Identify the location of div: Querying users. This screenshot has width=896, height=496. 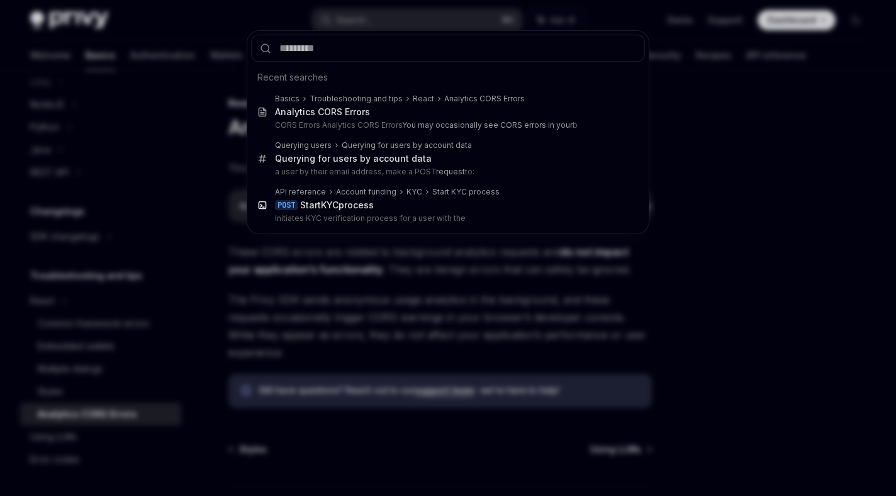
(303, 145).